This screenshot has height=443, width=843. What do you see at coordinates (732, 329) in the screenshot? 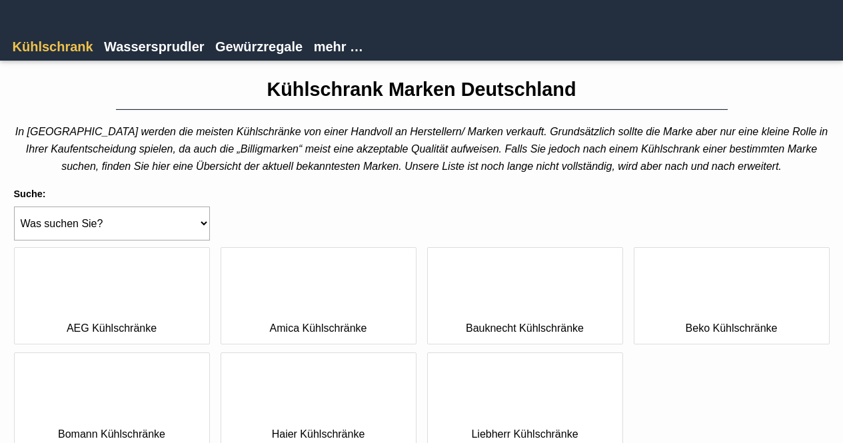
I see `div: Beko Kühlschränke` at bounding box center [732, 329].